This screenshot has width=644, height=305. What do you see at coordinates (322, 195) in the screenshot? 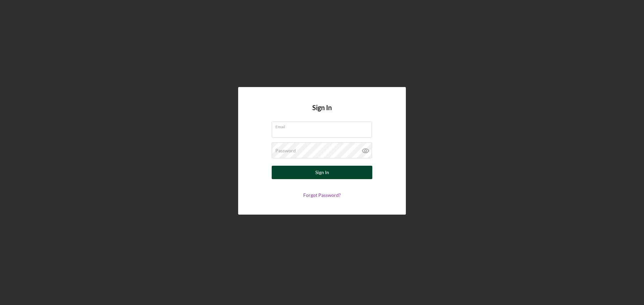
I see `a: Forgot Password?` at bounding box center [322, 195].